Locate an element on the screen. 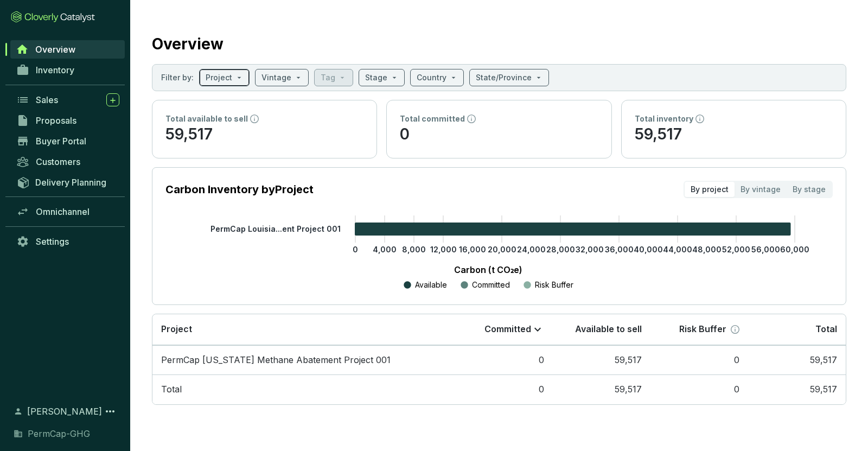 The image size is (868, 451). tspan: 52,000 is located at coordinates (736, 249).